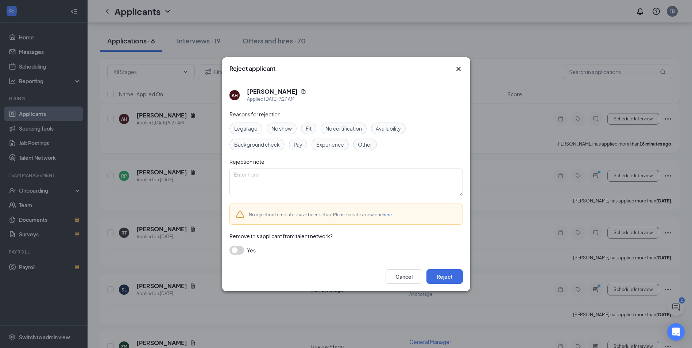  What do you see at coordinates (246, 128) in the screenshot?
I see `span: Legal age` at bounding box center [246, 128].